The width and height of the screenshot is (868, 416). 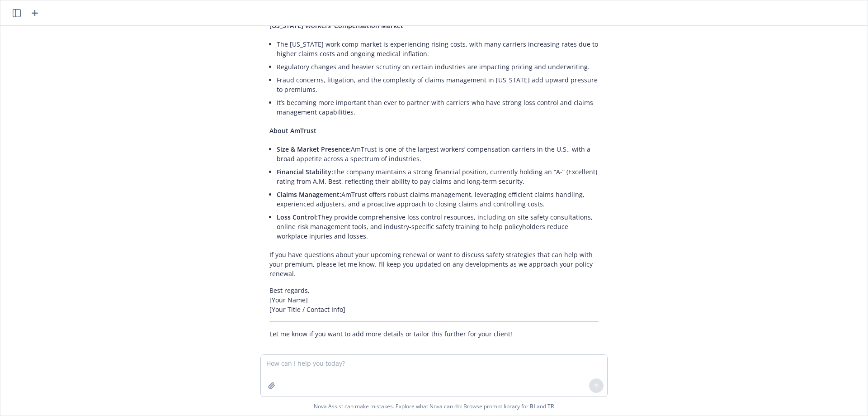 I want to click on p: If you have questions about your upcoming renewal or want to discuss safety strategies that can h..., so click(x=434, y=264).